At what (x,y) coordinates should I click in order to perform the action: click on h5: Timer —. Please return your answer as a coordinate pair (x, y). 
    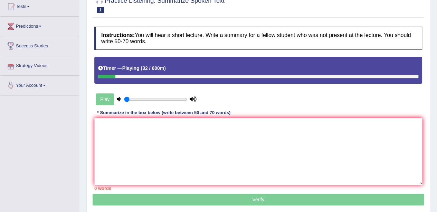
    Looking at the image, I should click on (132, 68).